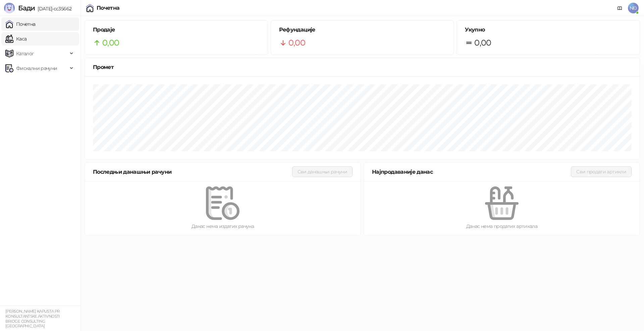 The height and width of the screenshot is (331, 644). What do you see at coordinates (362, 30) in the screenshot?
I see `h5: Рефундације` at bounding box center [362, 30].